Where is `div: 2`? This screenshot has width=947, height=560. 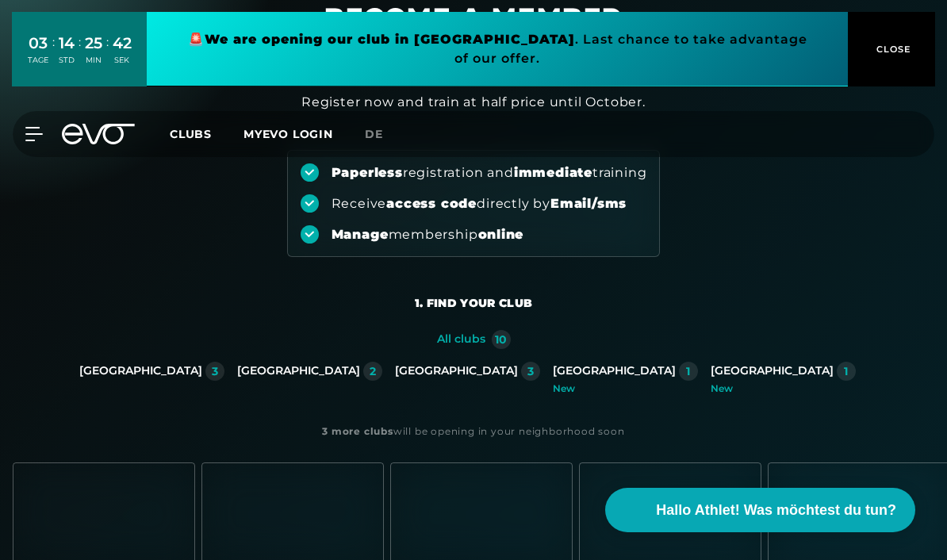 div: 2 is located at coordinates (373, 371).